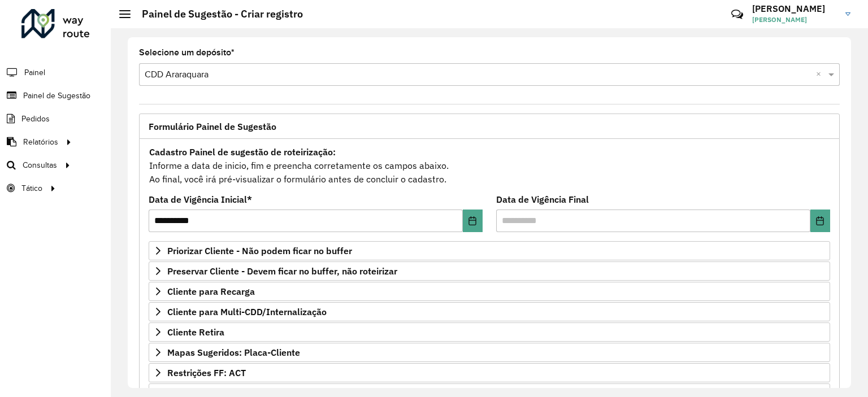 This screenshot has width=868, height=397. What do you see at coordinates (186, 53) in the screenshot?
I see `label: Selecione um depósito` at bounding box center [186, 53].